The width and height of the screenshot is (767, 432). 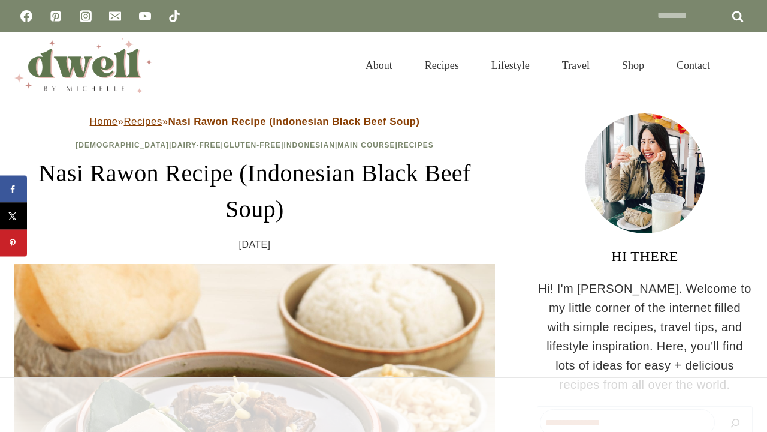 I want to click on a: Email, so click(x=115, y=16).